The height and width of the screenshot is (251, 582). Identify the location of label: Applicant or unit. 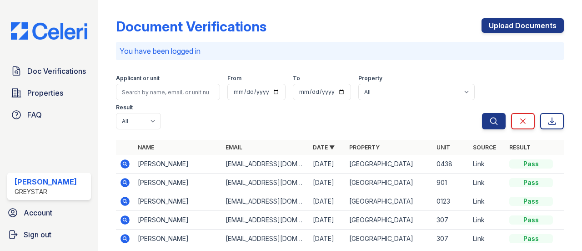
(138, 78).